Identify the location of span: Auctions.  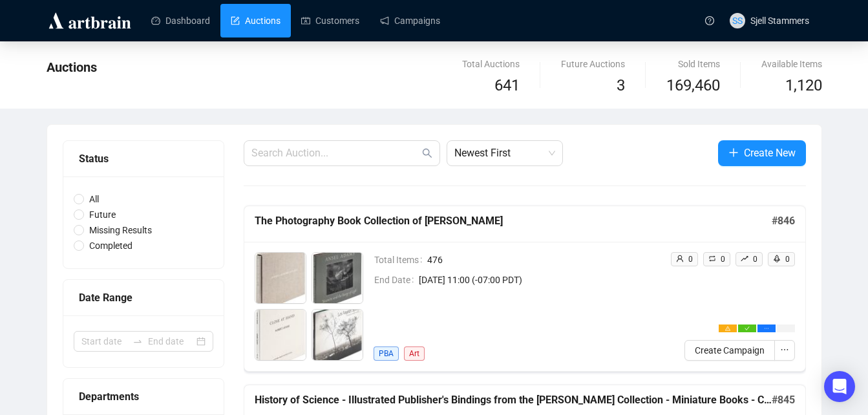
(72, 67).